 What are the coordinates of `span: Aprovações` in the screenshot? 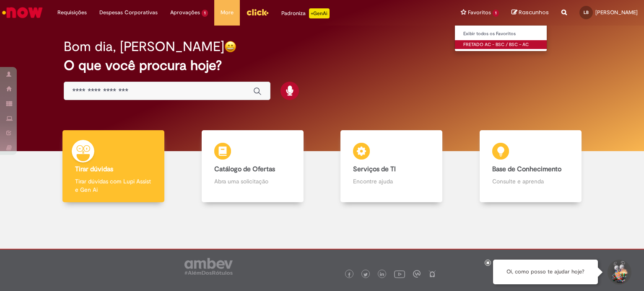 It's located at (185, 13).